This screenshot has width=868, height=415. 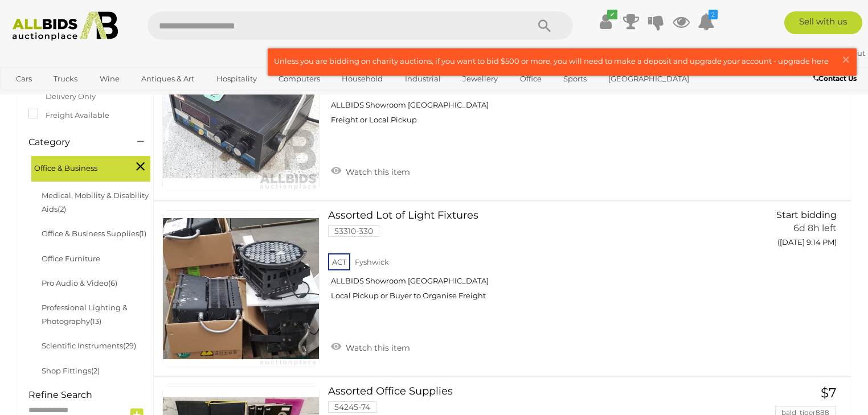 I want to click on button: Search, so click(x=544, y=25).